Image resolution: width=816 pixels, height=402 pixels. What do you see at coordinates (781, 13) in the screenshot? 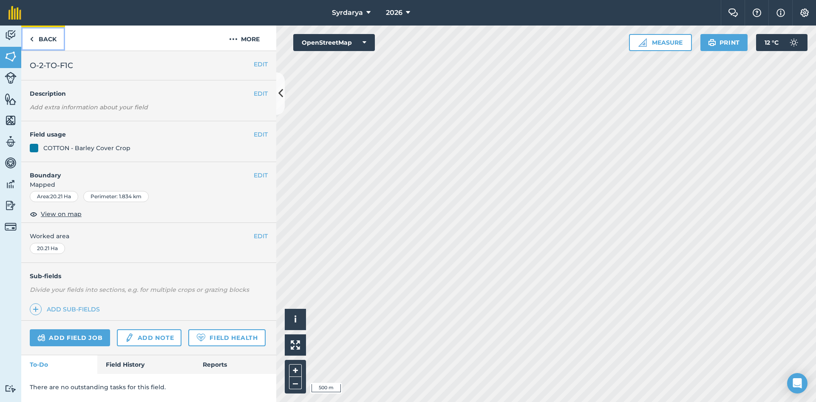
I see `img: svg+xml;base64,PHN2ZyB4bWxucz0iaHR0cDovL3d3dy53My5vcmcvMjAwMC9zdmciIHdpZHRoPSIxNyIgaGVpZ2h0PSIxNy...` at bounding box center [781, 13].